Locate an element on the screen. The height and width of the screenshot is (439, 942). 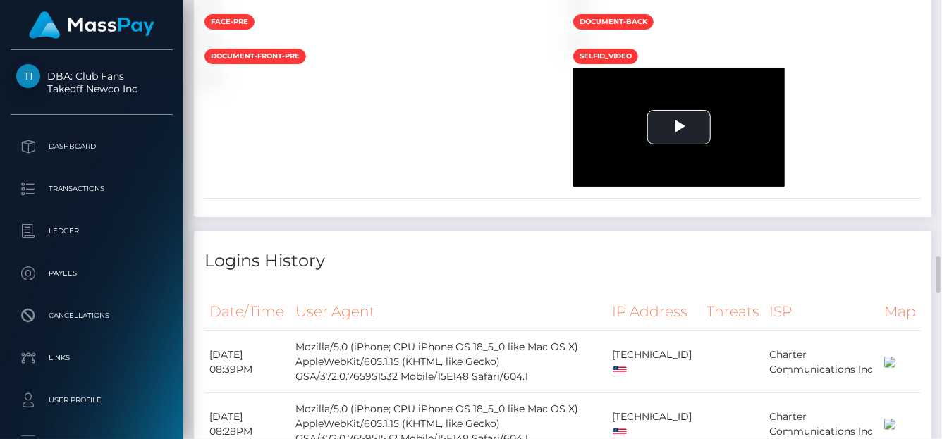
p: Dashboard is located at coordinates (92, 147).